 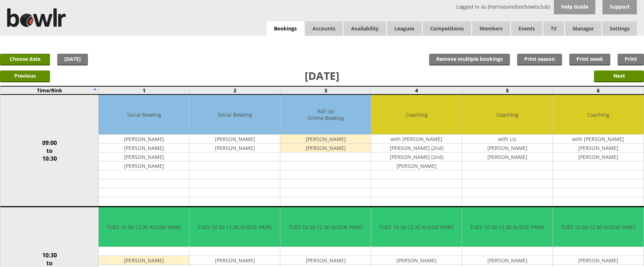 What do you see at coordinates (631, 59) in the screenshot?
I see `a: Print` at bounding box center [631, 59].